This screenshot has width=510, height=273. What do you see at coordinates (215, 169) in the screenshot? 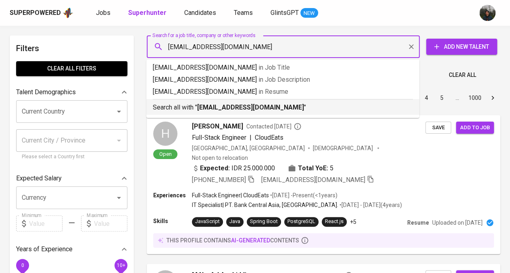
I see `b: Expected:` at bounding box center [215, 169].